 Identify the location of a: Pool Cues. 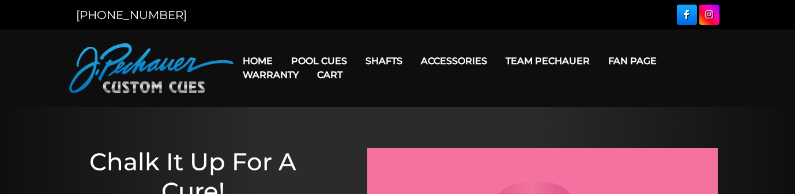
(319, 61).